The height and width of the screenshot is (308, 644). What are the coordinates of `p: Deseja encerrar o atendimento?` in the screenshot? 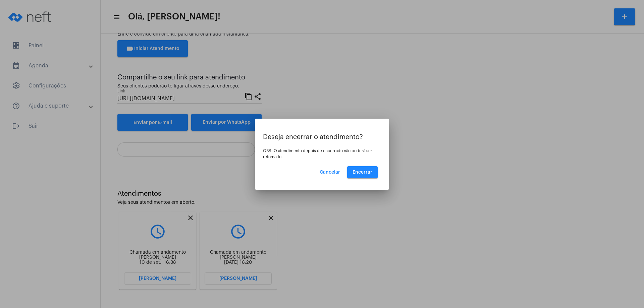 It's located at (322, 137).